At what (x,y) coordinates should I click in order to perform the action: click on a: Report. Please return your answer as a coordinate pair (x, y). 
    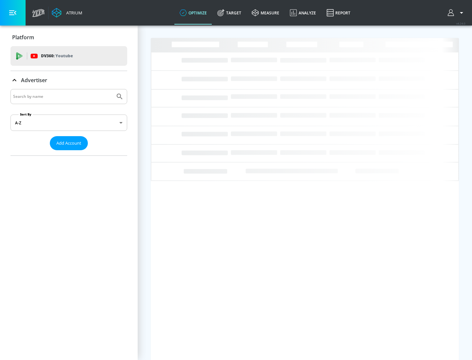
    Looking at the image, I should click on (338, 13).